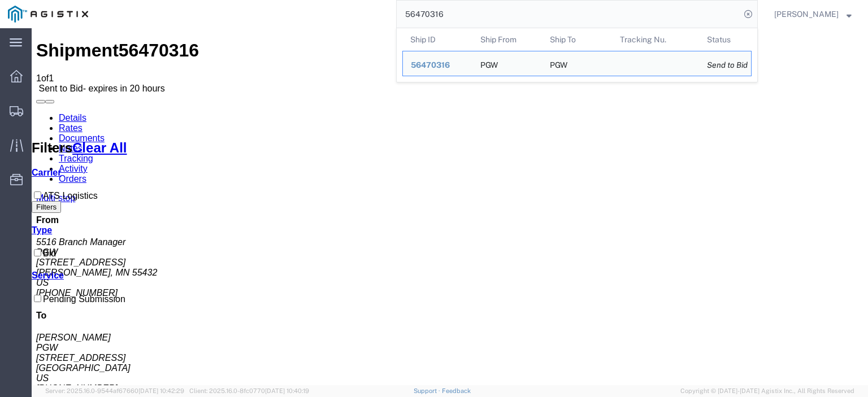  I want to click on table: Search Results, so click(580, 55).